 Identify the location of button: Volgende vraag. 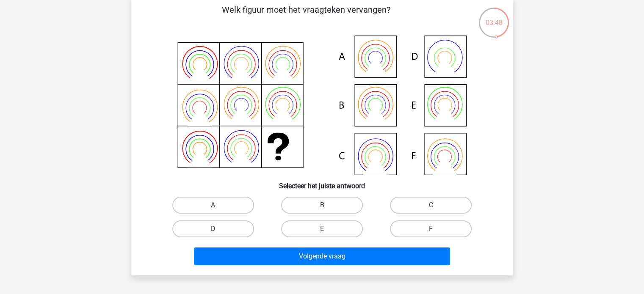
(322, 256).